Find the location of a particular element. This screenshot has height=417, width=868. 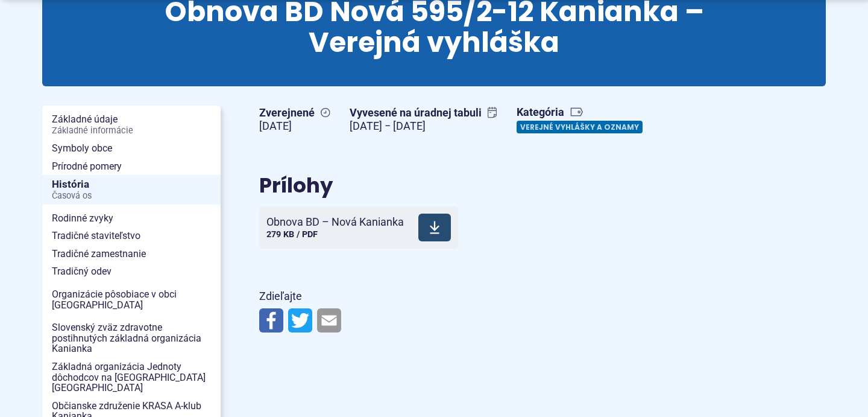

h2: Prílohy is located at coordinates (473, 186).